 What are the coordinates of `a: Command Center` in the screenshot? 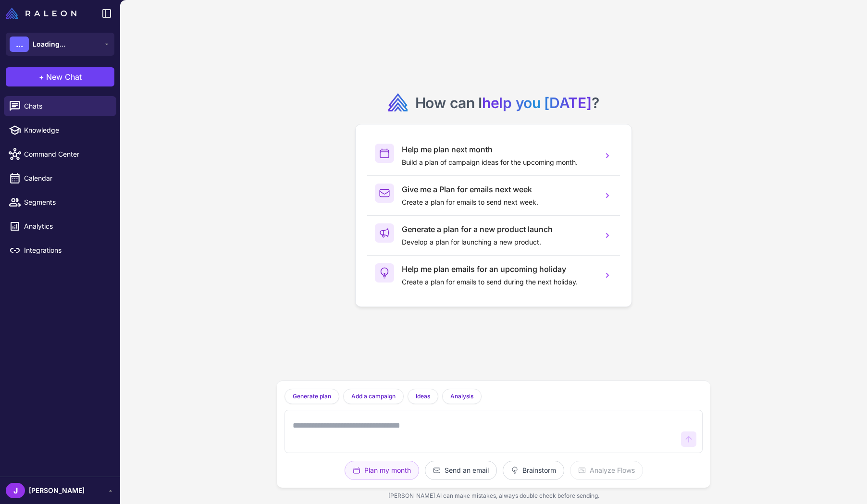 It's located at (60, 154).